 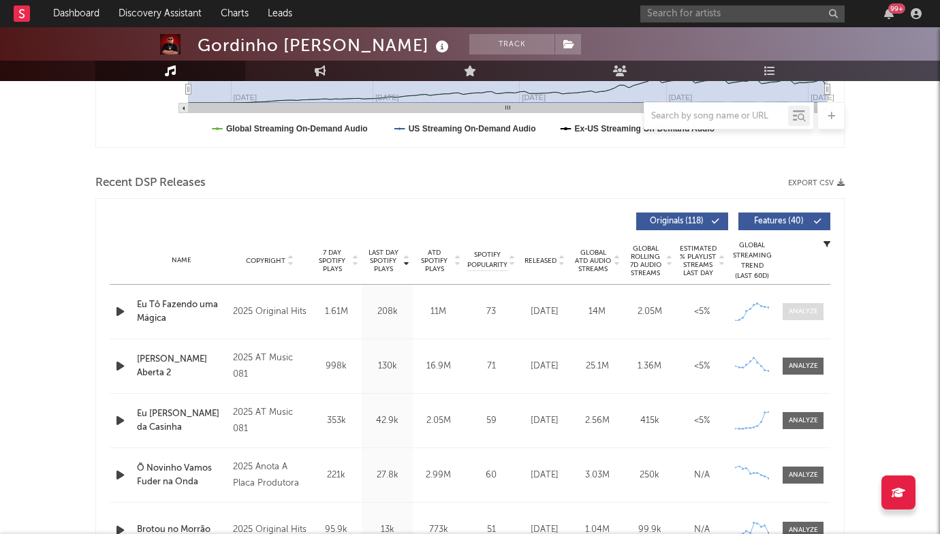 What do you see at coordinates (716, 117) in the screenshot?
I see `input: Search by song name or URL` at bounding box center [716, 117].